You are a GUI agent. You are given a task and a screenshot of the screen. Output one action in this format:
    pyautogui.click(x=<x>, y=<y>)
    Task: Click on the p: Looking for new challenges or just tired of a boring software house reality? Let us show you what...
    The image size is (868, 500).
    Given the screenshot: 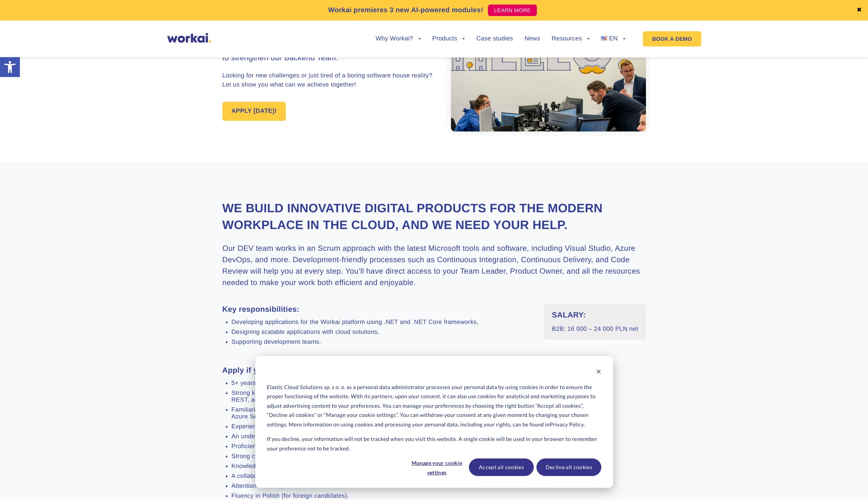 What is the action you would take?
    pyautogui.click(x=328, y=80)
    